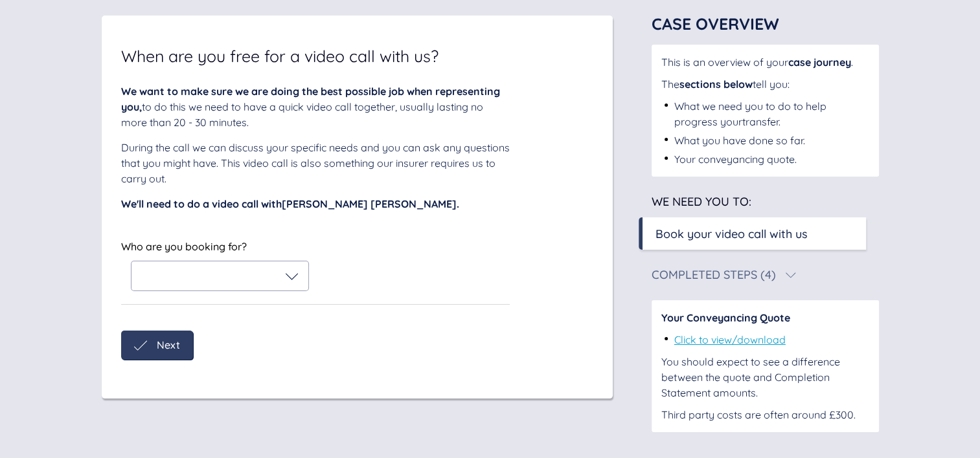 The width and height of the screenshot is (980, 458). I want to click on a: Click to view/download, so click(730, 340).